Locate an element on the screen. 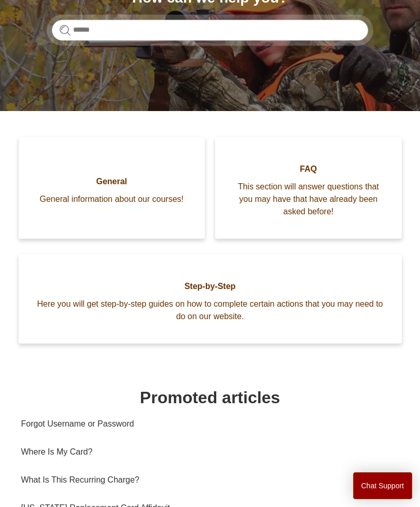  span: This section will answer questions that you may have that have already been asked before! is located at coordinates (309, 199).